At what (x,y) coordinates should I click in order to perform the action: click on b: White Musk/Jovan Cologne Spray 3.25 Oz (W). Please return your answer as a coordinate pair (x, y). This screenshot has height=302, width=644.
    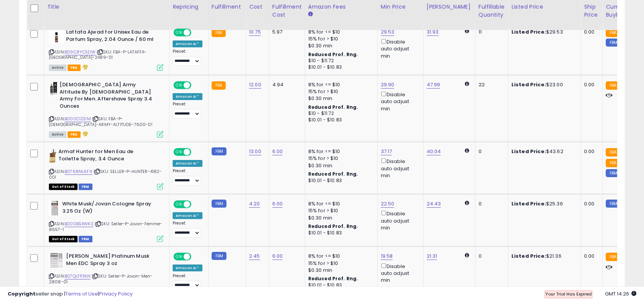
    Looking at the image, I should click on (108, 208).